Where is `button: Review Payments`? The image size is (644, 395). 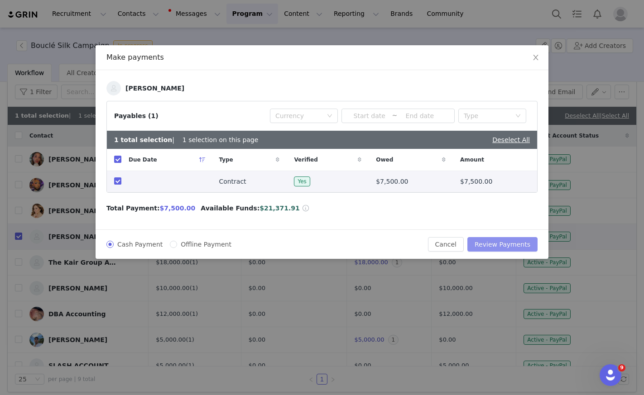 button: Review Payments is located at coordinates (502, 245).